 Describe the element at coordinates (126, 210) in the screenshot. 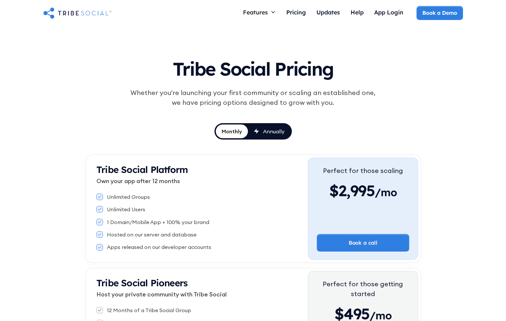

I see `div: Unlimited Users` at that location.